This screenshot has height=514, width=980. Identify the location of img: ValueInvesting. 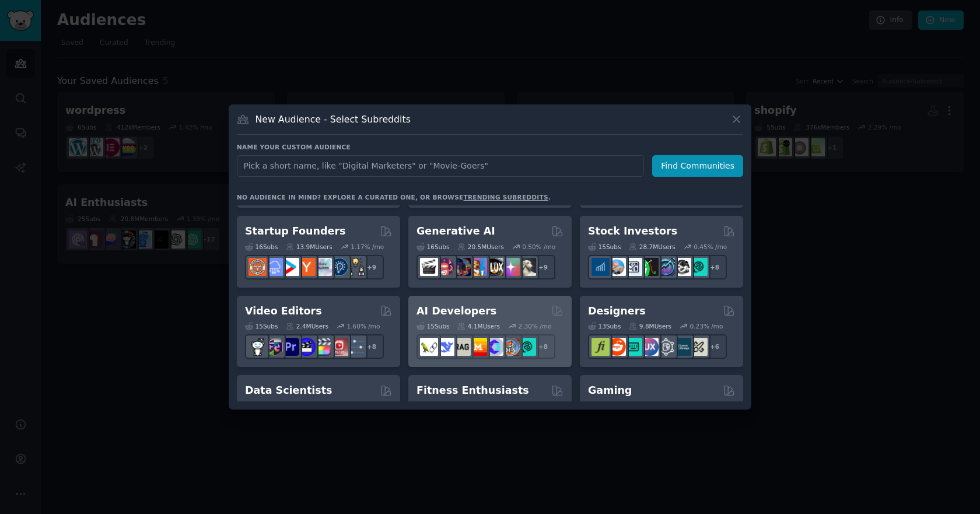
(616, 266).